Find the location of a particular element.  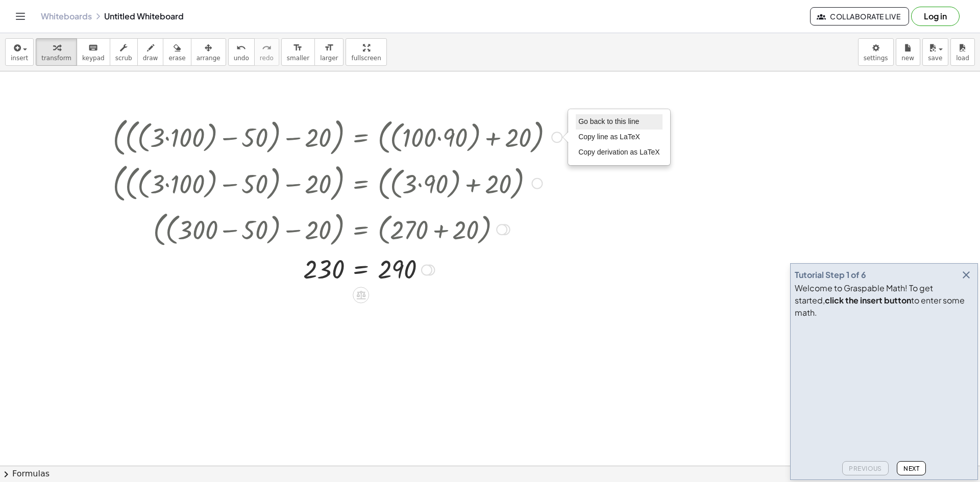

button: fullscreen is located at coordinates (366, 52).